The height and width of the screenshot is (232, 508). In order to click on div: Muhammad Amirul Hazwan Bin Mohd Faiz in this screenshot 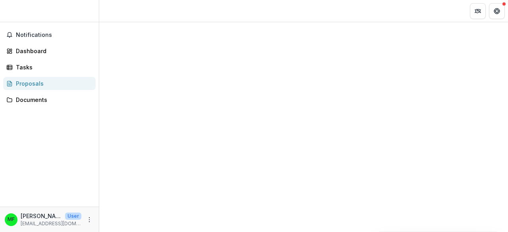, I will do `click(11, 220)`.